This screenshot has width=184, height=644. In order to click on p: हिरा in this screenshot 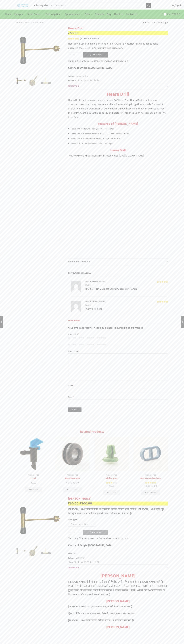, I will do `click(118, 613)`.